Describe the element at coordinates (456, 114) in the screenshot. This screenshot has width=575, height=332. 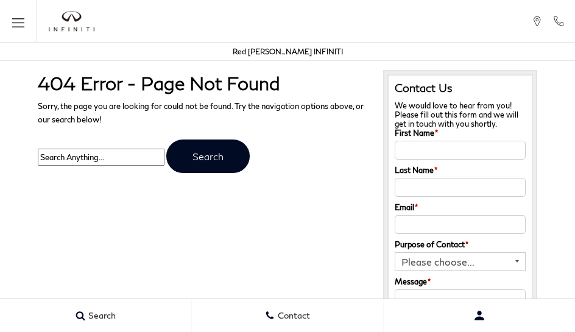
I see `span: We would love to hear from you! Please fill out this form and we will get in touch with you shortly.` at that location.